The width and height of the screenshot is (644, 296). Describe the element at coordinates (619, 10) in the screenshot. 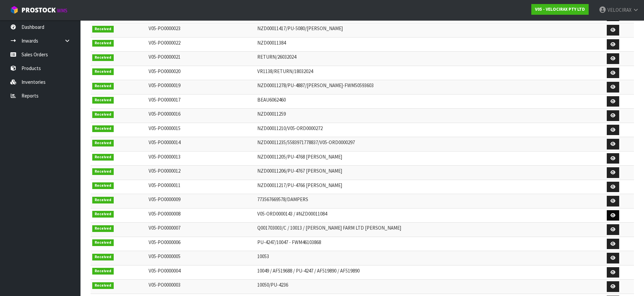

I see `span: VELOCIRAX` at that location.